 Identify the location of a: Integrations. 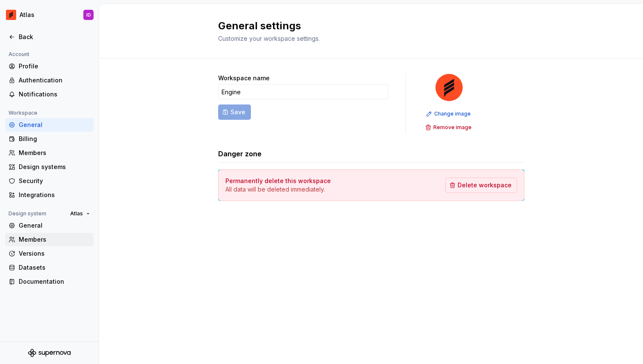
(49, 195).